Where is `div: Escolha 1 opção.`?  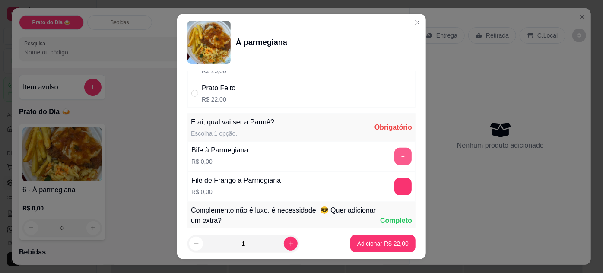
div: Escolha 1 opção. is located at coordinates (232, 133).